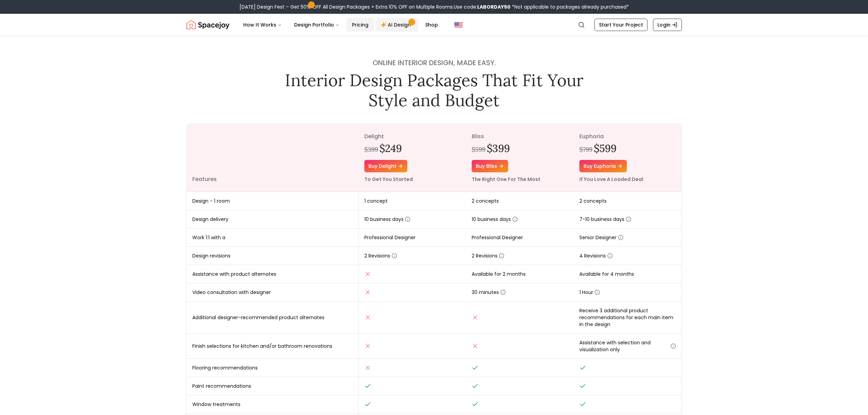 This screenshot has height=415, width=868. What do you see at coordinates (434, 90) in the screenshot?
I see `h1: Interior Design Packages That Fit Your Style and Budget` at bounding box center [434, 90].